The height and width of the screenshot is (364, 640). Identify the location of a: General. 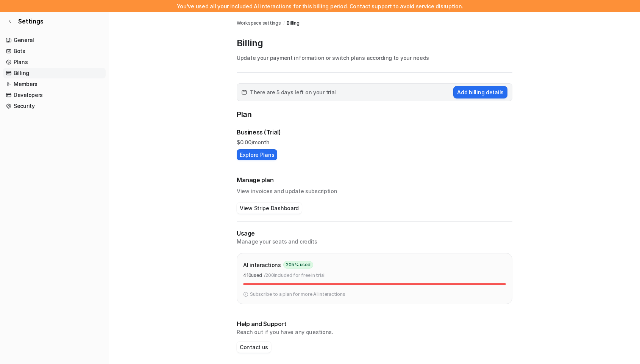
(54, 40).